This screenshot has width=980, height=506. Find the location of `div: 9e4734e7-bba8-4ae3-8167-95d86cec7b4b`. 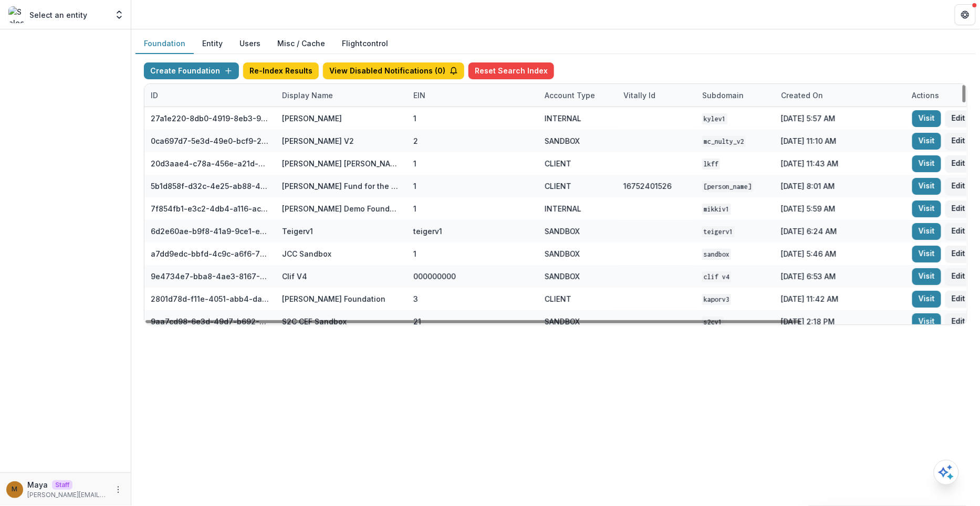

div: 9e4734e7-bba8-4ae3-8167-95d86cec7b4b is located at coordinates (210, 276).